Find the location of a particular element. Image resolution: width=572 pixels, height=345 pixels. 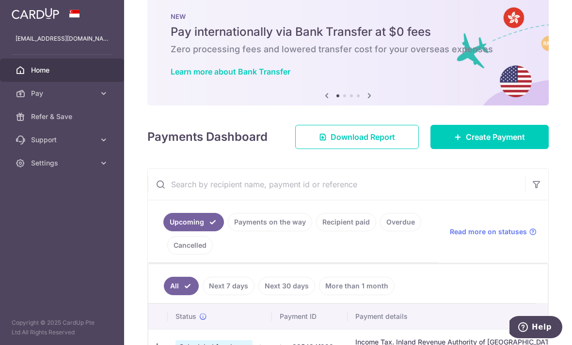

p: NEW is located at coordinates (348, 16).